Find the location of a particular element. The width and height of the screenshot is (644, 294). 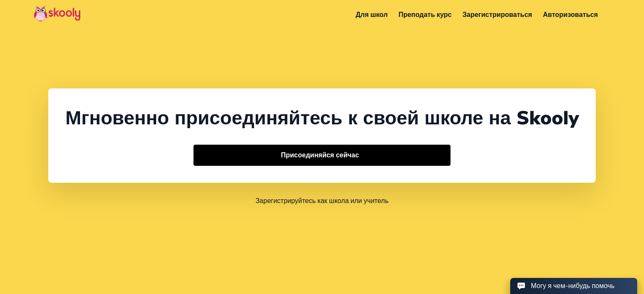

div: Мгновенно присоединяйтесь к своей школе на Skooly is located at coordinates (322, 118).